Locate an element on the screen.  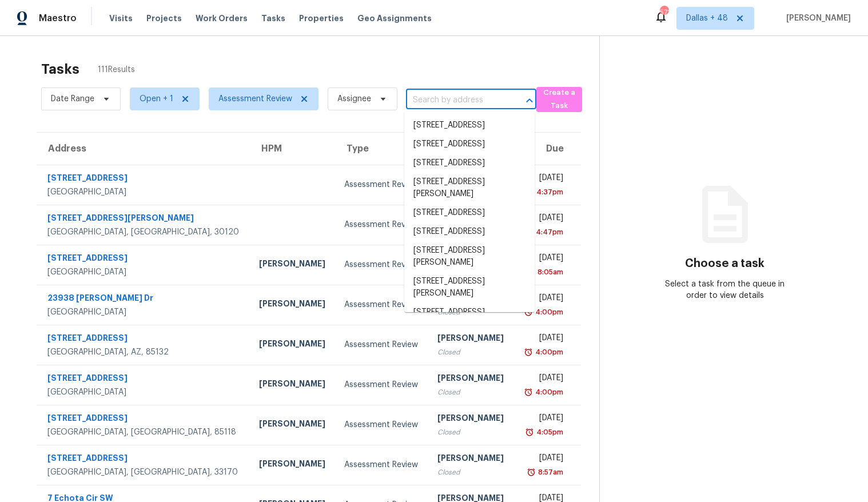
span: Dallas + 48 is located at coordinates (706, 18).